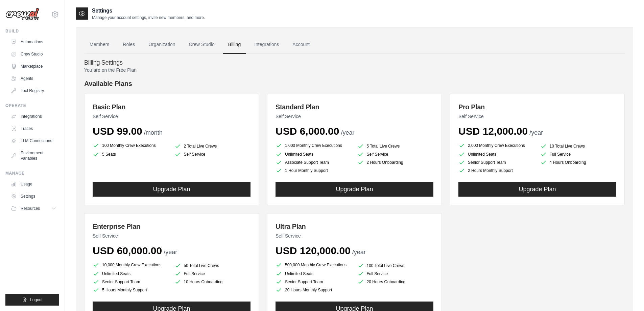  What do you see at coordinates (131, 290) in the screenshot?
I see `li: 5 Hours Monthly Support` at bounding box center [131, 290].